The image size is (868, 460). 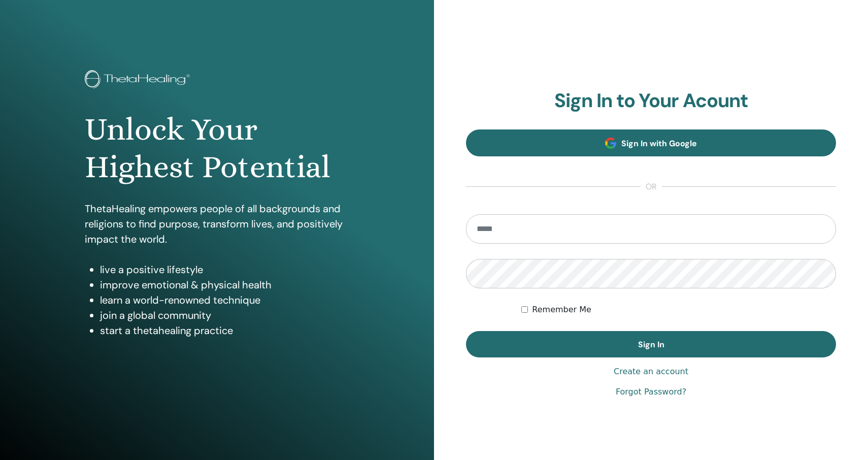 I want to click on h2: Sign In to Your Acount, so click(x=651, y=101).